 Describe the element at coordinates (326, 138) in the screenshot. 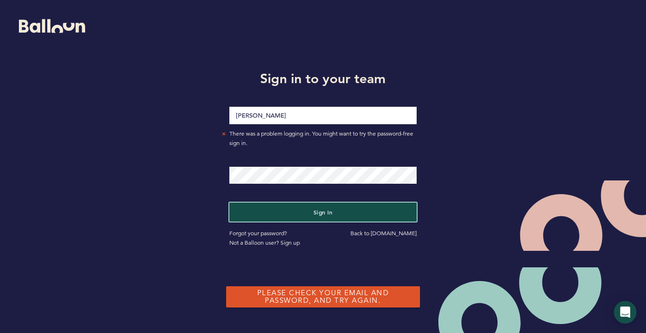

I see `span: There was a problem logging in. You might want to try the password-free sign in.` at that location.